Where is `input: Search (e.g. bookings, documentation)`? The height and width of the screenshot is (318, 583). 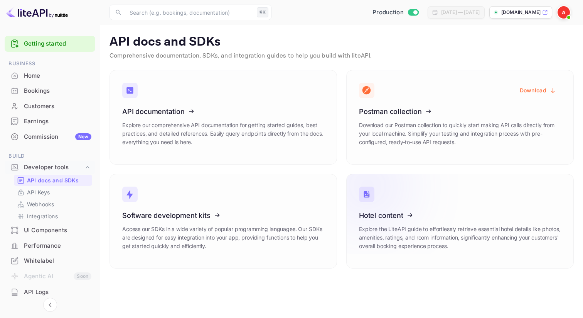
input: Search (e.g. bookings, documentation) is located at coordinates (189, 12).